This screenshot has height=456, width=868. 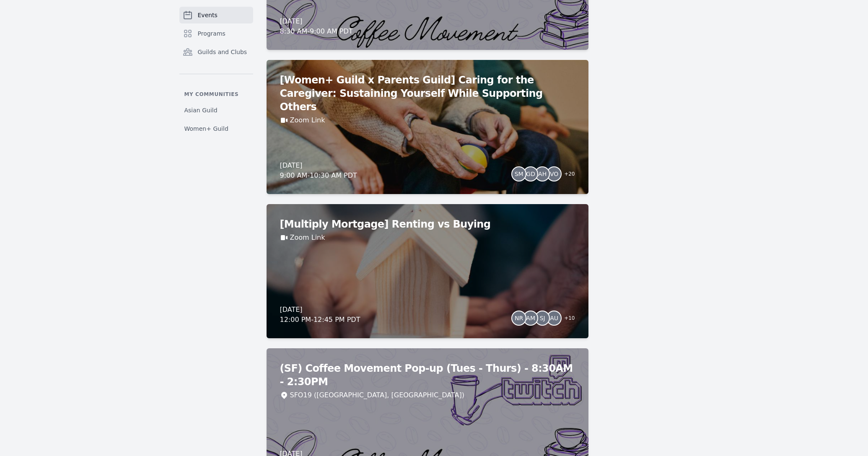 I want to click on a: Events, so click(x=216, y=15).